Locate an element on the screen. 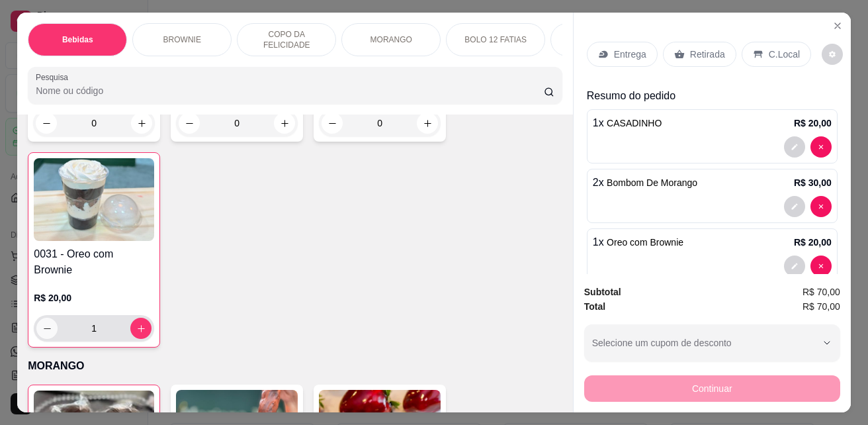 This screenshot has width=868, height=425. p: Retirada is located at coordinates (707, 54).